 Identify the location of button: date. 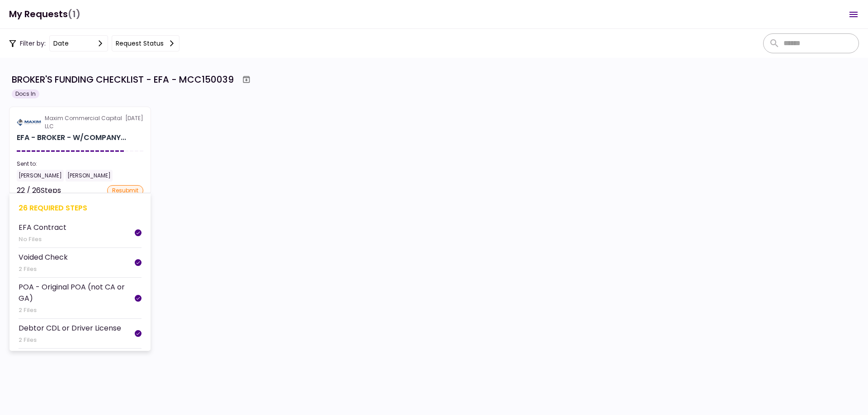
(79, 43).